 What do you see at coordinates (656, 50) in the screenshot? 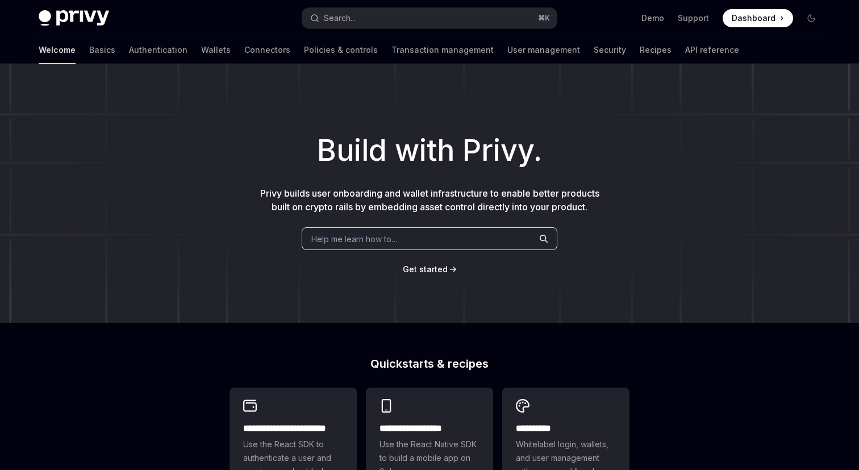
I see `a: Recipes` at bounding box center [656, 50].